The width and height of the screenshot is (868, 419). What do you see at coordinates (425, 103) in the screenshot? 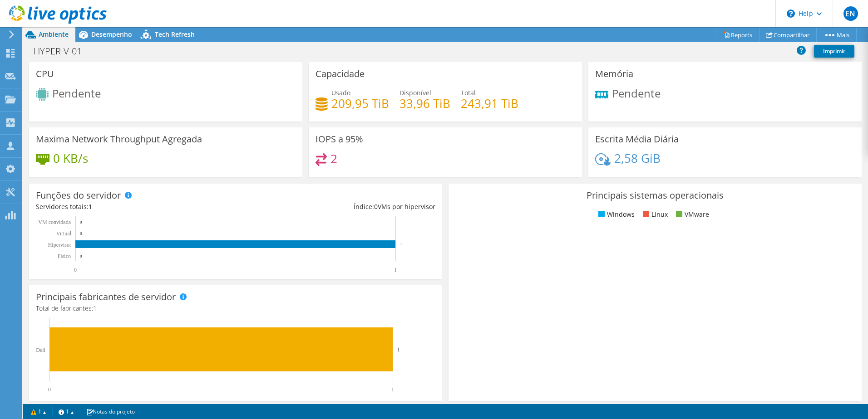
I see `h4: 33,96 TiB` at bounding box center [425, 103].